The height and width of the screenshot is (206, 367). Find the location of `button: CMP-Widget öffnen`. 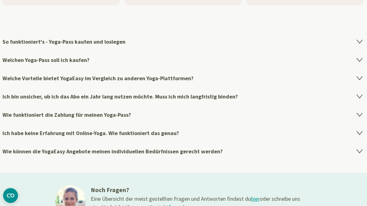

button: CMP-Widget öffnen is located at coordinates (11, 195).